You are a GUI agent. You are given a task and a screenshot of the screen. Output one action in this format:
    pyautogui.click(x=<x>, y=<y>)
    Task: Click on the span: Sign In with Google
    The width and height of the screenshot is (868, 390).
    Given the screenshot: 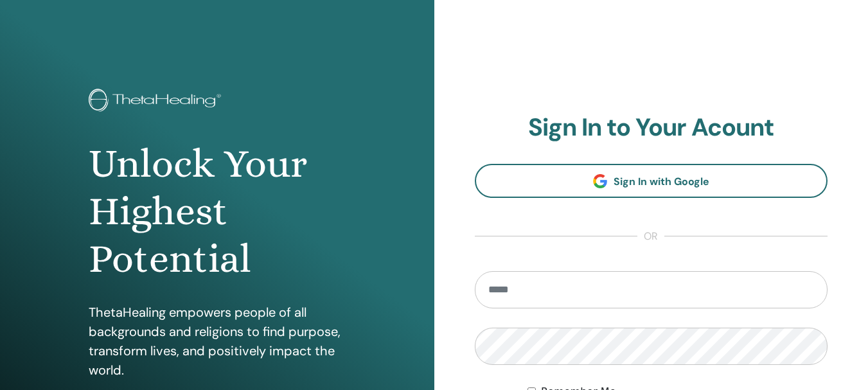 What is the action you would take?
    pyautogui.click(x=662, y=181)
    